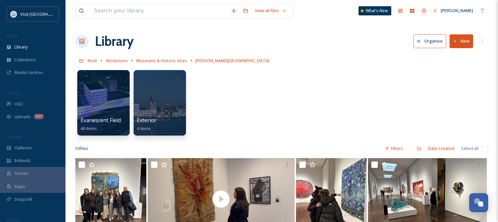  What do you see at coordinates (270, 10) in the screenshot?
I see `div: View all files` at bounding box center [270, 10].